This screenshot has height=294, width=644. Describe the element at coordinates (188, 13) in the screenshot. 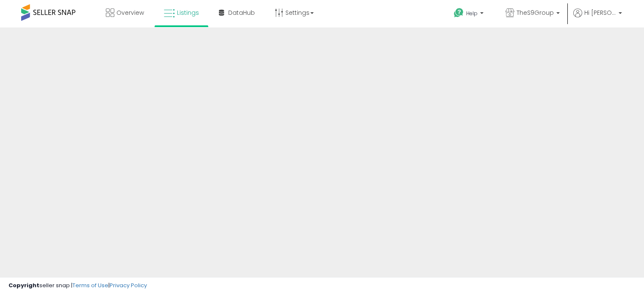

I see `span: Listings` at that location.